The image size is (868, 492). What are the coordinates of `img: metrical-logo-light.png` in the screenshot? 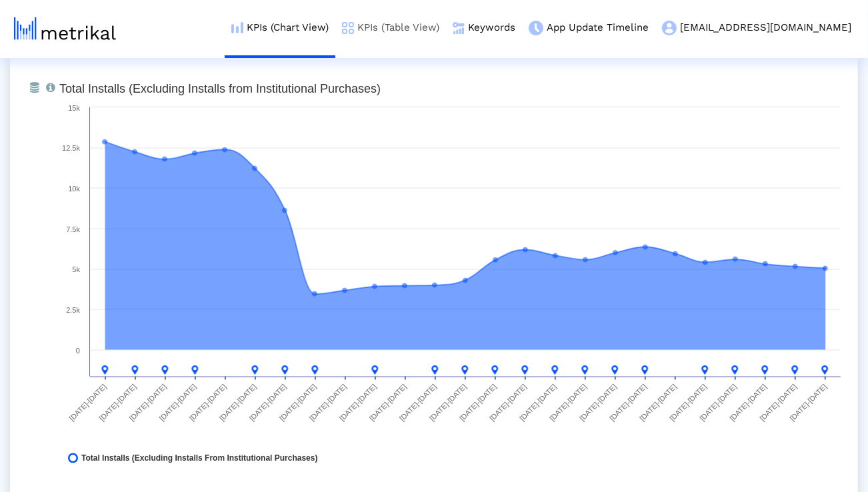 It's located at (65, 28).